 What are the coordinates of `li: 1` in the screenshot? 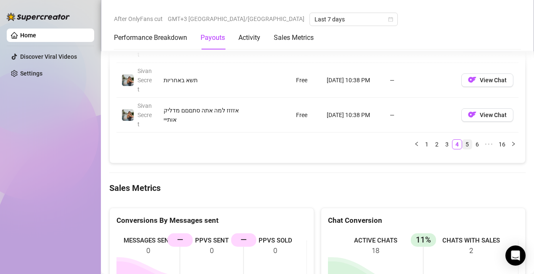 It's located at (427, 145).